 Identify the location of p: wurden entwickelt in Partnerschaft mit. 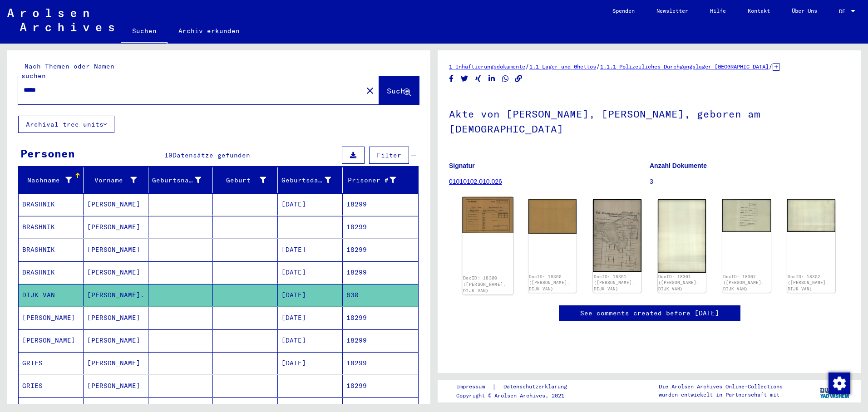
(721, 395).